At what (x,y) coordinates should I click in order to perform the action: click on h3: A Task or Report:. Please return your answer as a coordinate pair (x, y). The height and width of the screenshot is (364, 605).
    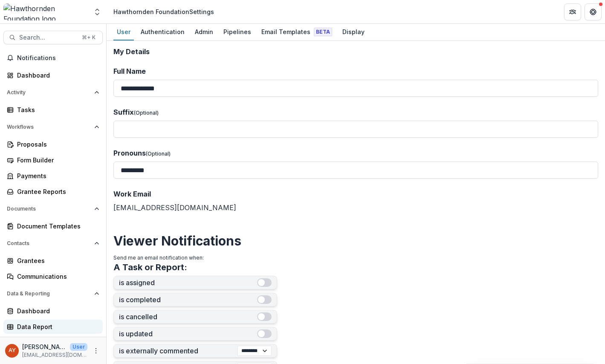
    Looking at the image, I should click on (150, 267).